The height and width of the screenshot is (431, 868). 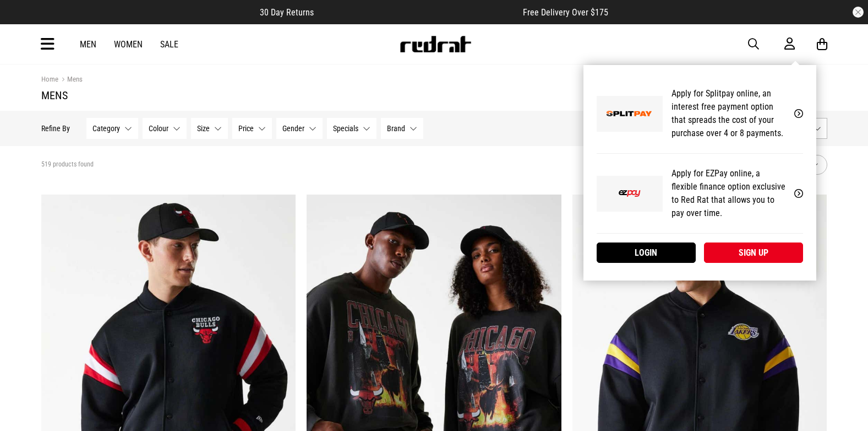 What do you see at coordinates (209, 128) in the screenshot?
I see `button: Size` at bounding box center [209, 128].